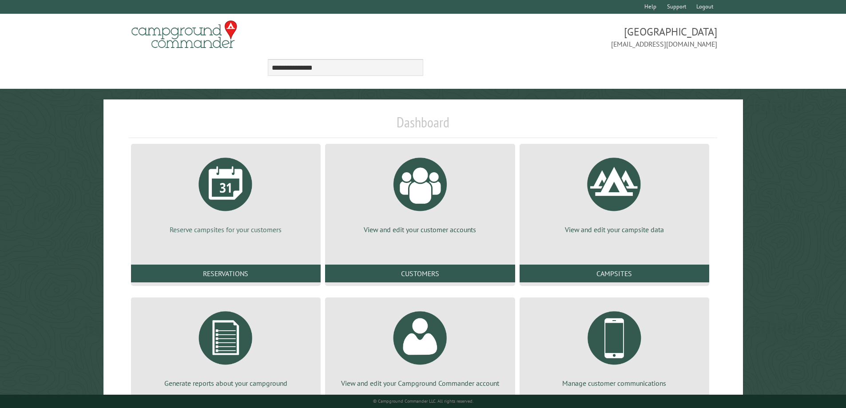  What do you see at coordinates (225, 273) in the screenshot?
I see `a: Reservations` at bounding box center [225, 273].